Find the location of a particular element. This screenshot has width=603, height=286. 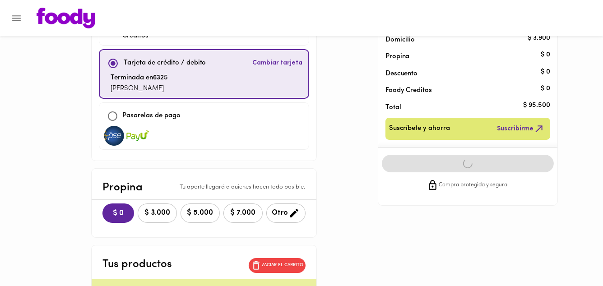

span: Suscríbete y ahorra is located at coordinates (420, 129).